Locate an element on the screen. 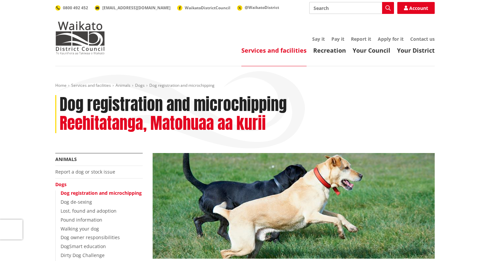  span: Dog registration and microchipping is located at coordinates (182, 85).